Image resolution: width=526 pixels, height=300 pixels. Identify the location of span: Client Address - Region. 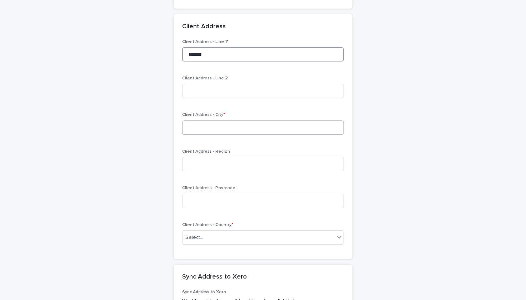
(206, 152).